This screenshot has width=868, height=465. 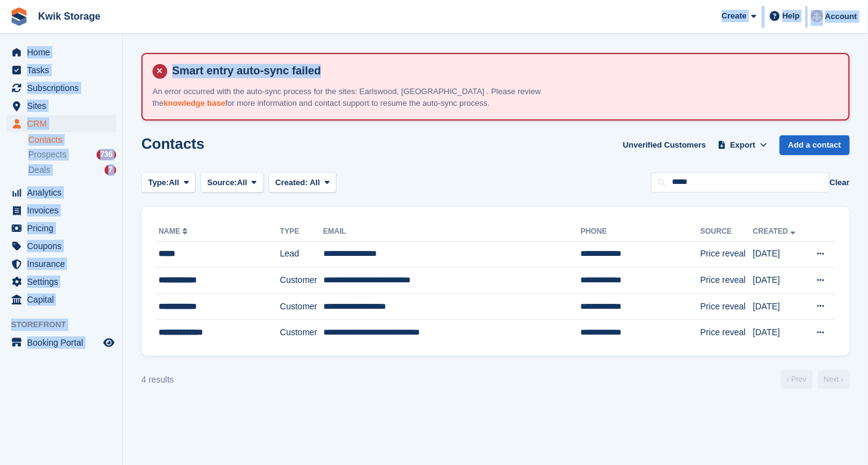 I want to click on div: 7, so click(x=110, y=170).